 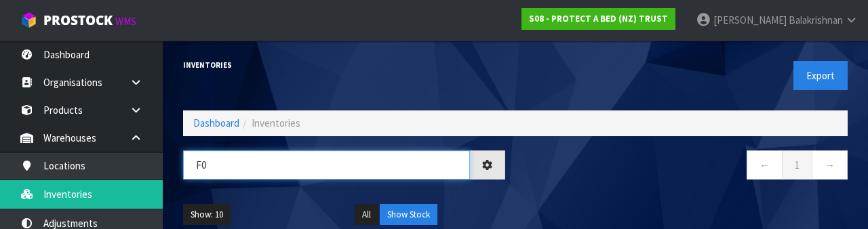 I want to click on button: All, so click(x=366, y=215).